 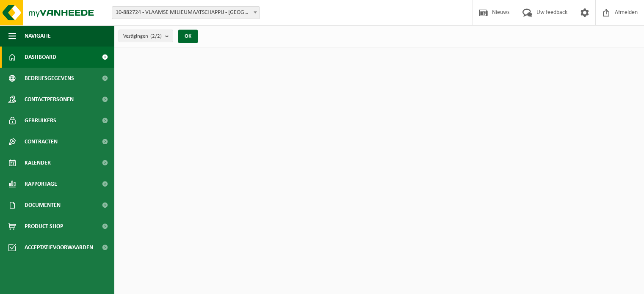 What do you see at coordinates (188, 36) in the screenshot?
I see `button: OK` at bounding box center [188, 36].